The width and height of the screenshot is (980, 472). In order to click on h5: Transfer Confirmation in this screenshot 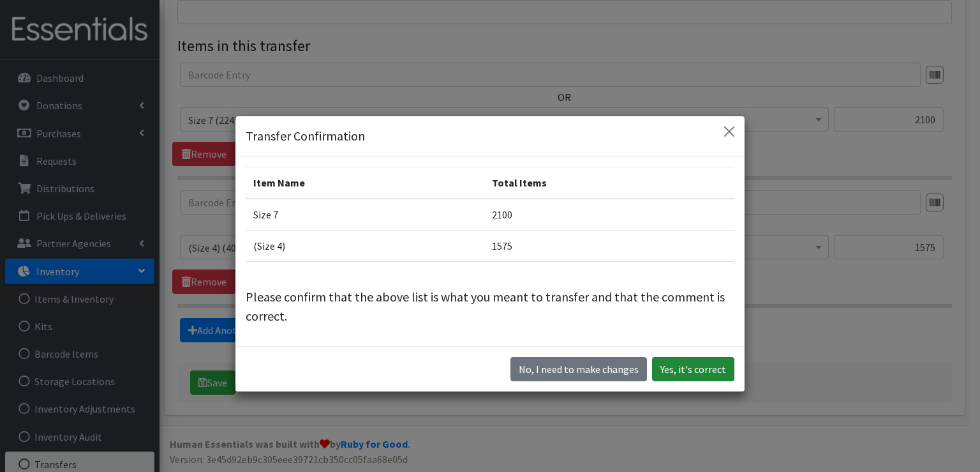, I will do `click(305, 136)`.